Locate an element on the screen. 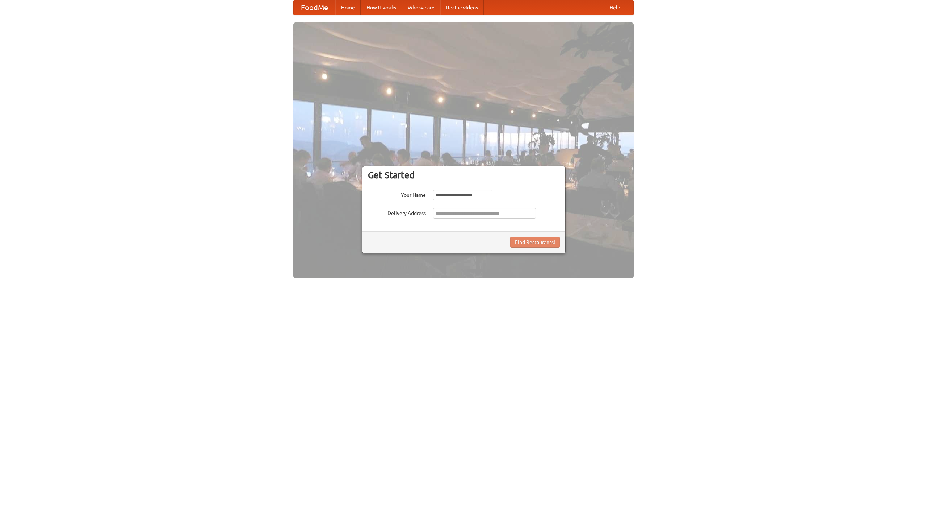 This screenshot has width=927, height=513. a: Recipe videos is located at coordinates (462, 8).